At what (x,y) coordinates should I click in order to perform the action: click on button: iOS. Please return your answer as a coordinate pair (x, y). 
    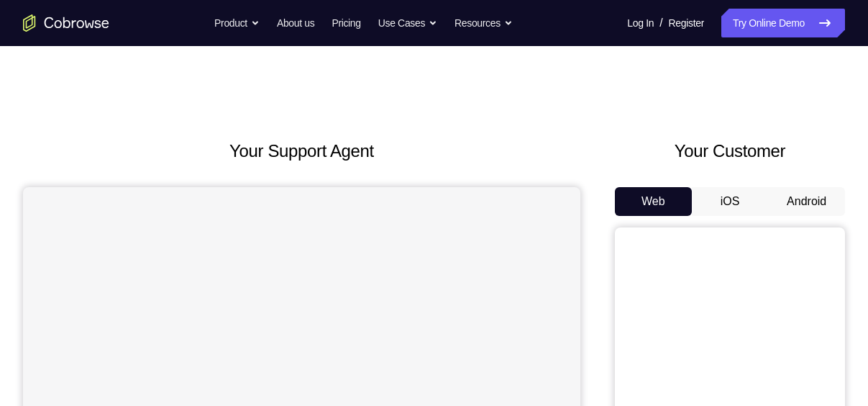
    Looking at the image, I should click on (730, 201).